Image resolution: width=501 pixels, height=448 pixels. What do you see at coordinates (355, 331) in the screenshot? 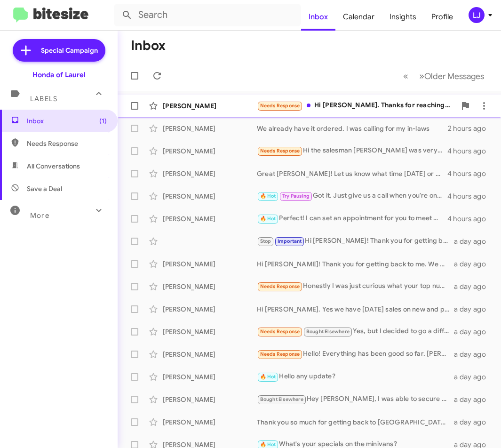
I see `div: Yes, but I decided to go a different direction. Thank you for your help` at bounding box center [355, 331].